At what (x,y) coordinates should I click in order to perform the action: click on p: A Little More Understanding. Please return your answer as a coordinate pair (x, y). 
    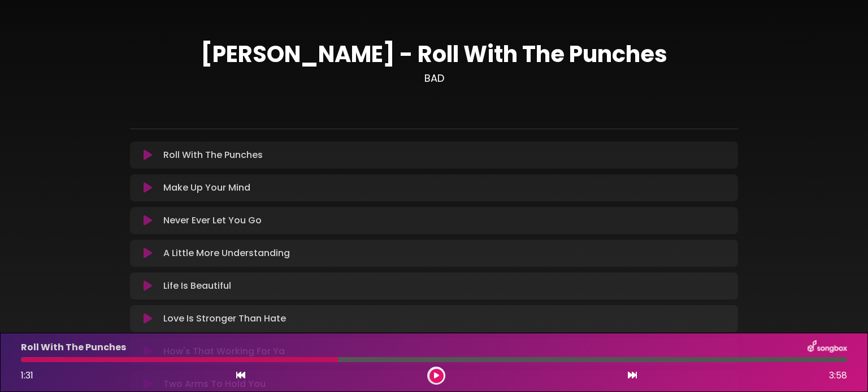
    Looking at the image, I should click on (226, 253).